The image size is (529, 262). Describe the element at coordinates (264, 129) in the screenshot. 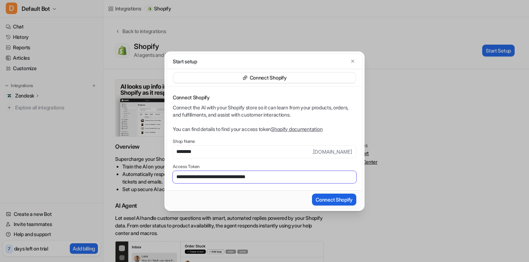

I see `p: You can find details to find your access token` at that location.